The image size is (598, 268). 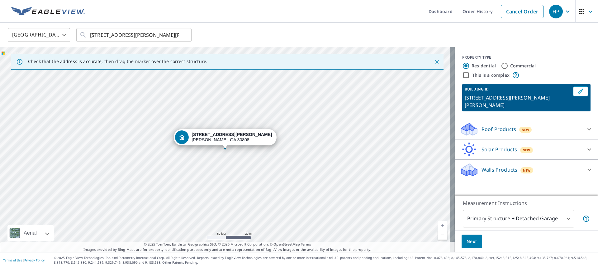 What do you see at coordinates (526, 129) in the screenshot?
I see `div: Roof ProductsNew` at bounding box center [526, 129].